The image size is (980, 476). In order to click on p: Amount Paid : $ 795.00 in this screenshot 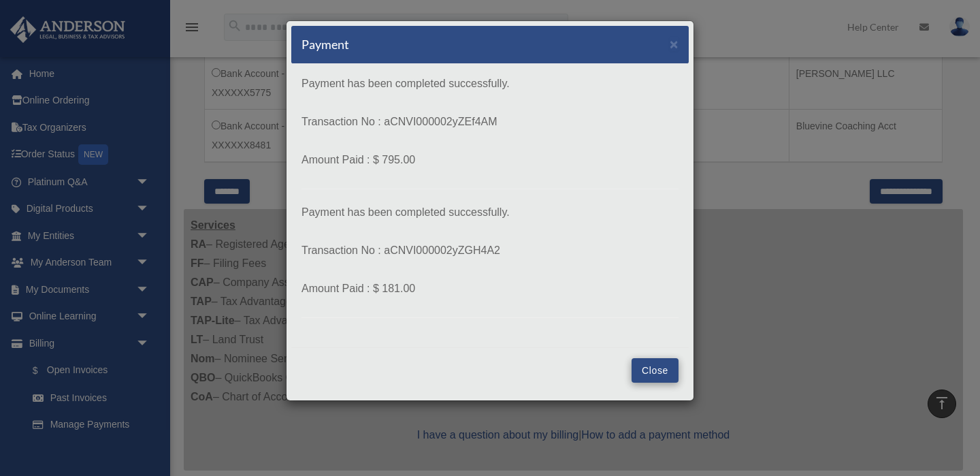, I will do `click(490, 160)`.